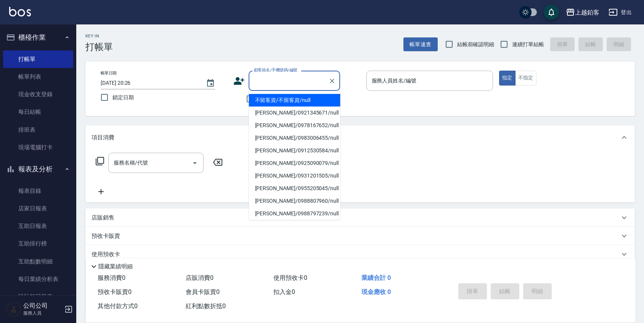 The height and width of the screenshot is (323, 644). I want to click on p: 項目消費, so click(103, 138).